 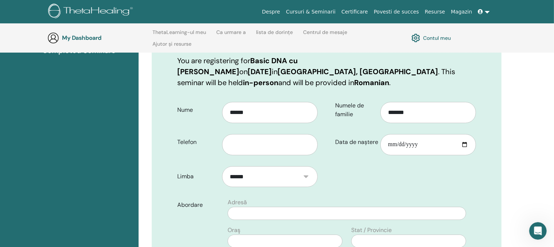 What do you see at coordinates (237, 202) in the screenshot?
I see `label: Adresă` at bounding box center [237, 202].